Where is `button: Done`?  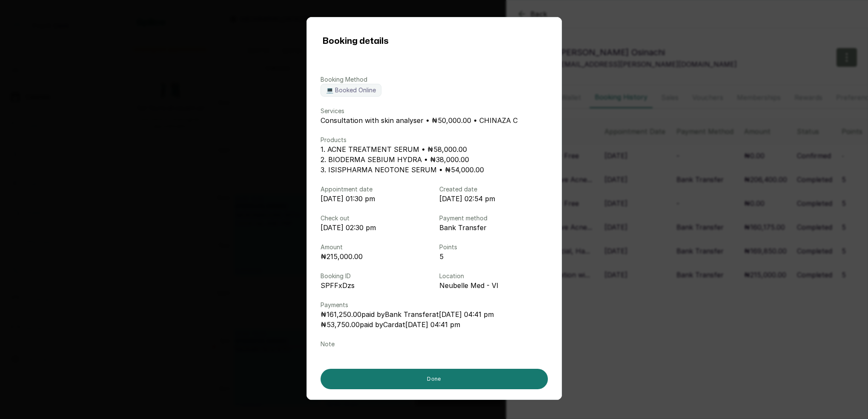 button: Done is located at coordinates (434, 379).